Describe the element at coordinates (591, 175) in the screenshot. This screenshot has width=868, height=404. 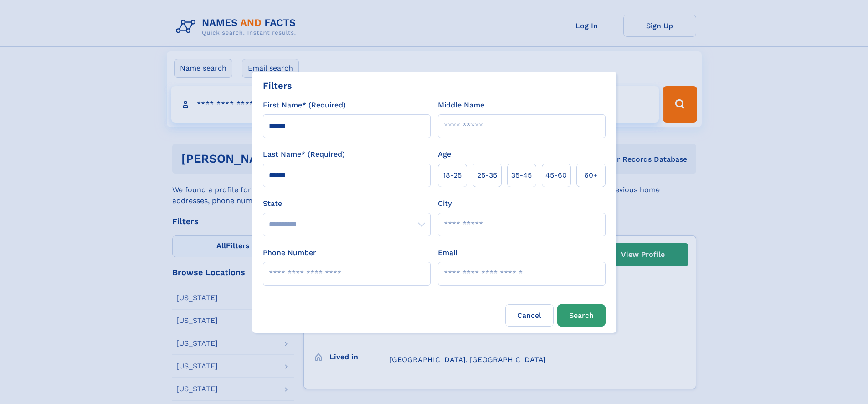
I see `span: 60+` at that location.